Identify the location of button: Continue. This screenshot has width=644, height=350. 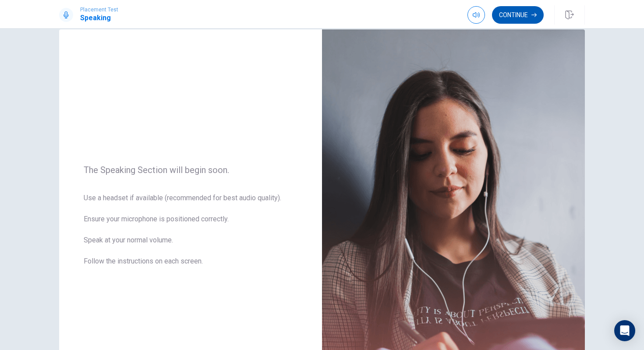
(518, 15).